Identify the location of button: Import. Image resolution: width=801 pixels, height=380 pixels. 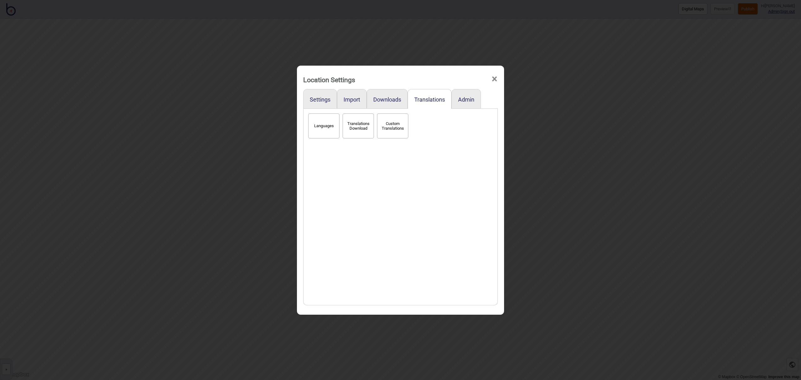
(352, 99).